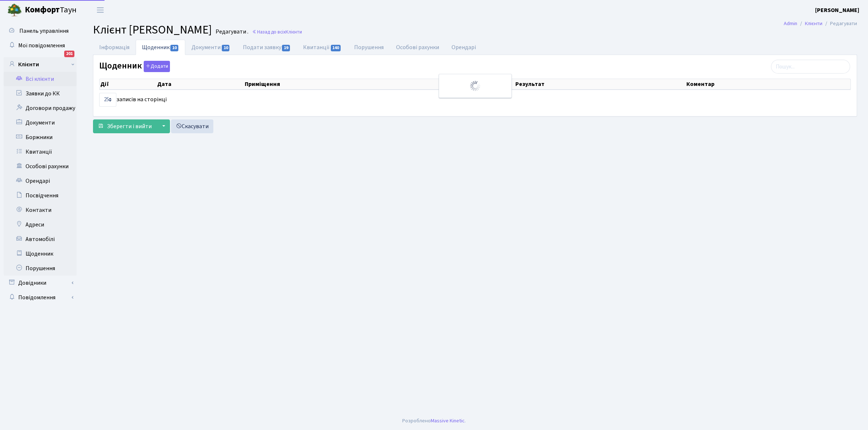 This screenshot has width=868, height=430. Describe the element at coordinates (40, 79) in the screenshot. I see `a: Всі клієнти` at that location.